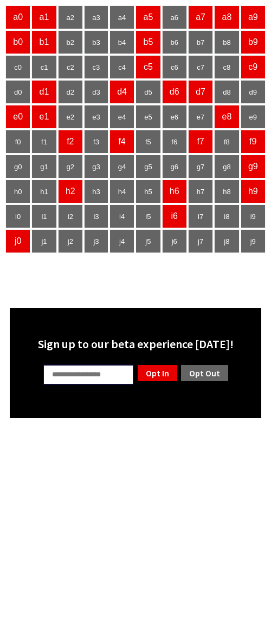 This screenshot has height=644, width=271. What do you see at coordinates (148, 117) in the screenshot?
I see `td: e5` at bounding box center [148, 117].